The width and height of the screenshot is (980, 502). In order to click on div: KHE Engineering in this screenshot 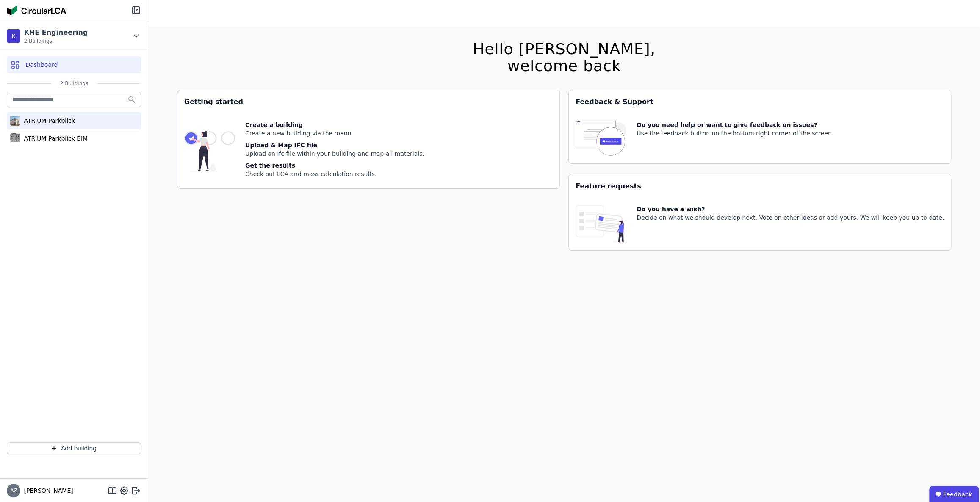, I will do `click(55, 33)`.